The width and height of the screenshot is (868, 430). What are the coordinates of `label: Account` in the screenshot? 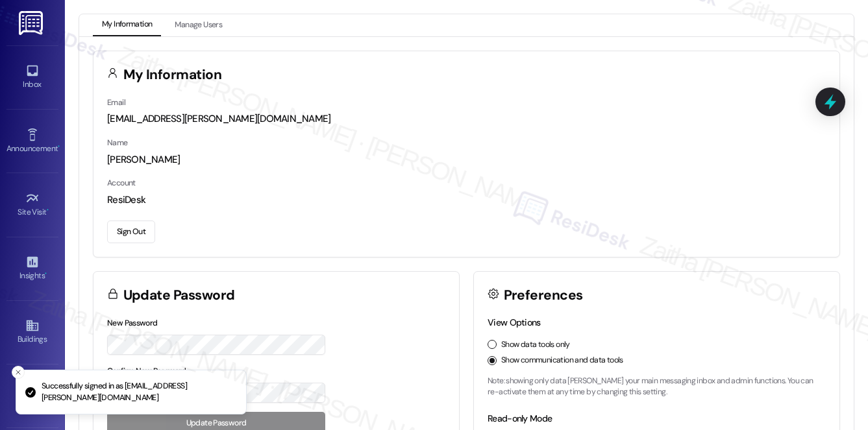 It's located at (122, 183).